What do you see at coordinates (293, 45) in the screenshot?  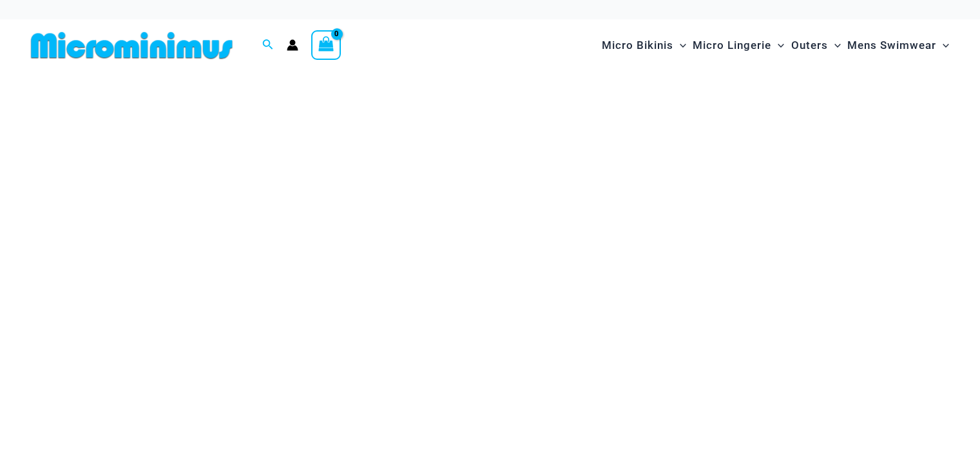 I see `a: Account icon link` at bounding box center [293, 45].